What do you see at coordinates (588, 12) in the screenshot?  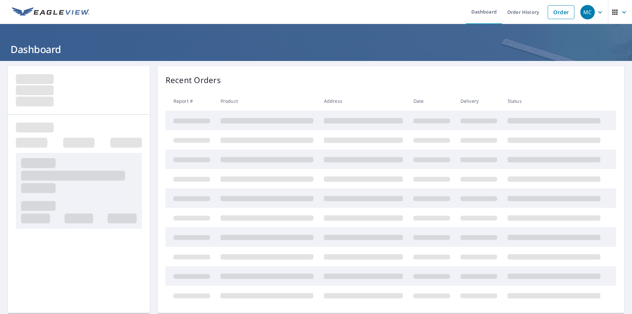 I see `div: MC` at bounding box center [588, 12].